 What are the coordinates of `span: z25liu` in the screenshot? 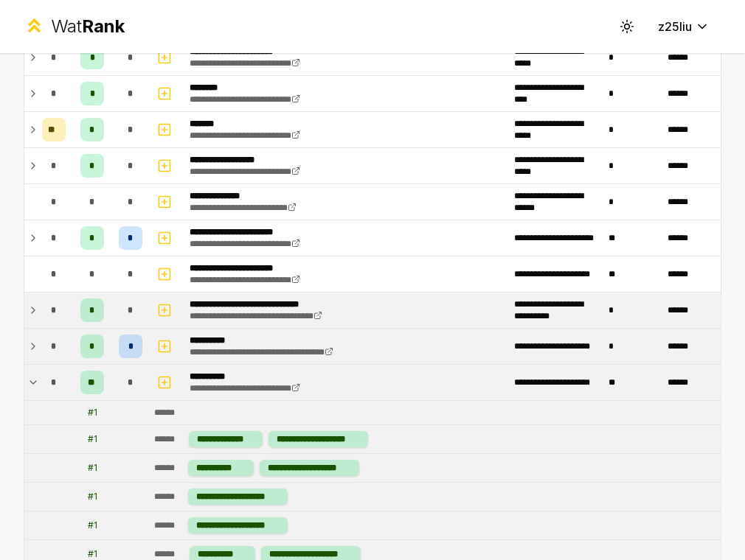 It's located at (675, 26).